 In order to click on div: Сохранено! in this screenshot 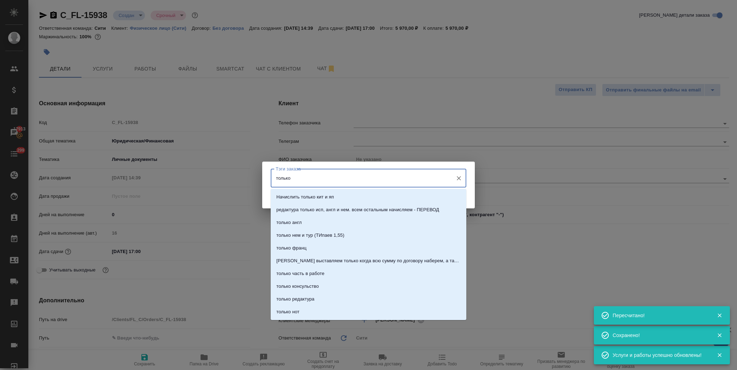, I will do `click(659, 335)`.